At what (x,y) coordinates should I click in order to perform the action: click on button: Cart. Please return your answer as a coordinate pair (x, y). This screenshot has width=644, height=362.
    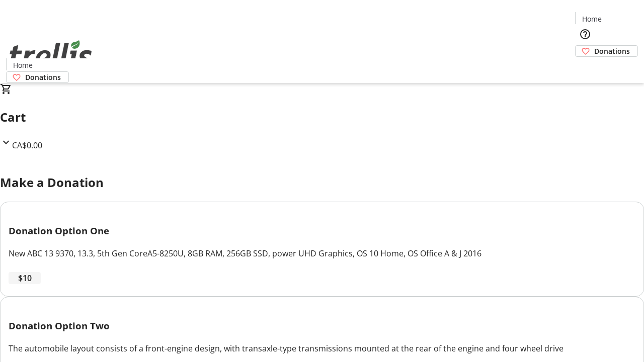
    Looking at the image, I should click on (585, 67).